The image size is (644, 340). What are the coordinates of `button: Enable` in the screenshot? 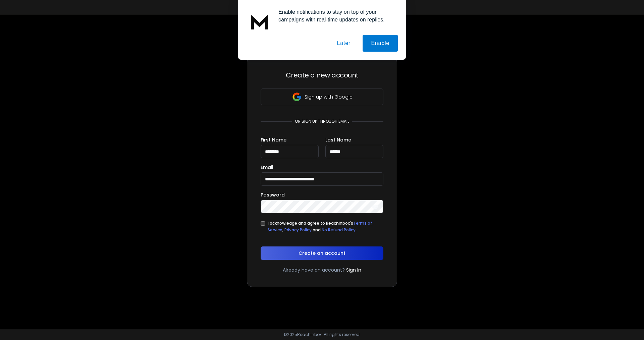 It's located at (380, 43).